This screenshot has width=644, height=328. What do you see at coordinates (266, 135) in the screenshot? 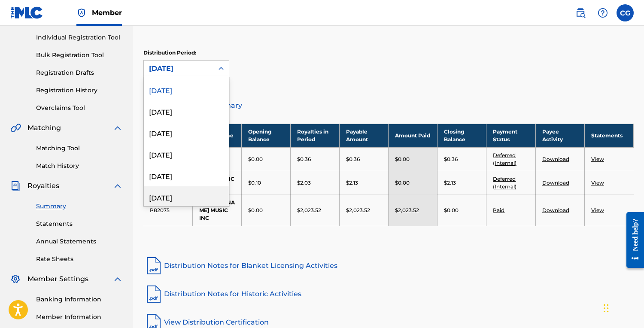
I see `th: Opening Balance` at bounding box center [266, 135].